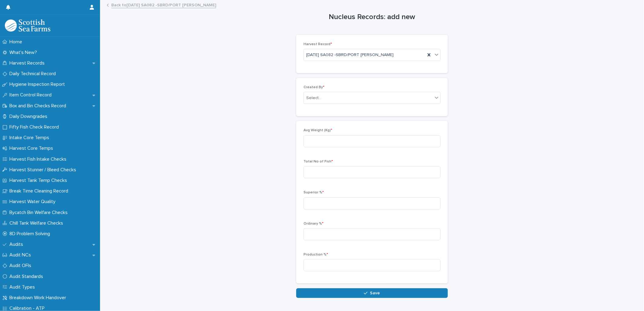 This screenshot has width=644, height=311. Describe the element at coordinates (32, 149) in the screenshot. I see `p: Harvest Core Temps` at that location.